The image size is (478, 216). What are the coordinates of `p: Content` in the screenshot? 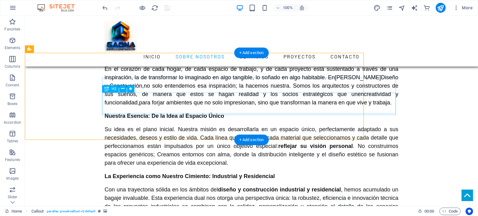 It's located at (12, 85).